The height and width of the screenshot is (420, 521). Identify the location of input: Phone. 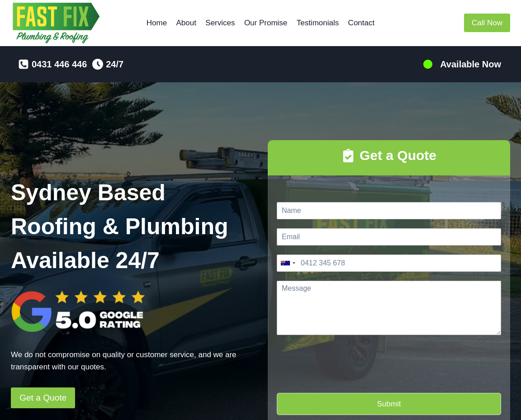
(389, 263).